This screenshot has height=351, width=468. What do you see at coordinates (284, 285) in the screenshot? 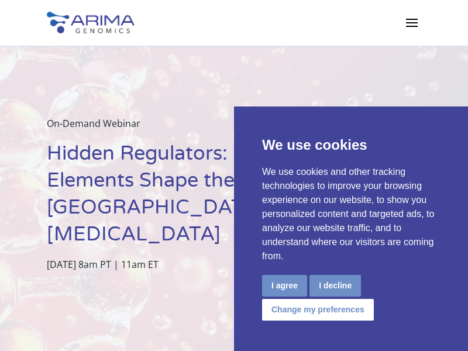
I see `button: I agree` at bounding box center [284, 285].